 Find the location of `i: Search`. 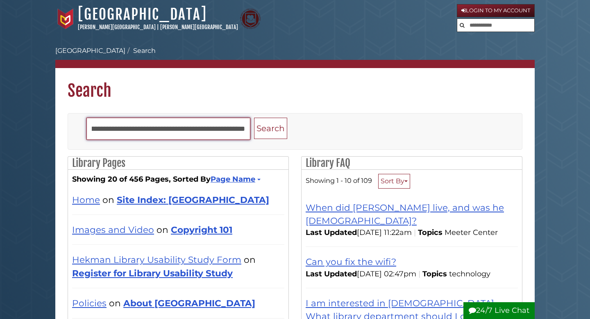

i: Search is located at coordinates (462, 25).